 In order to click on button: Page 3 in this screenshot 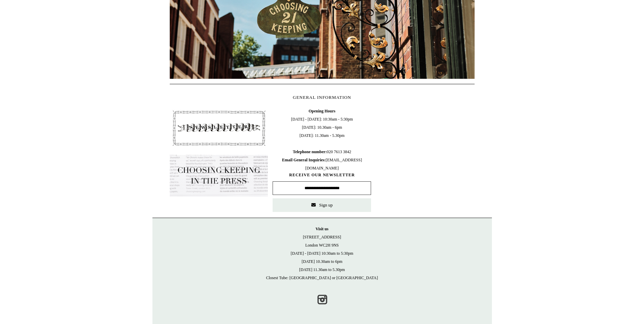, I will do `click(332, 78)`.